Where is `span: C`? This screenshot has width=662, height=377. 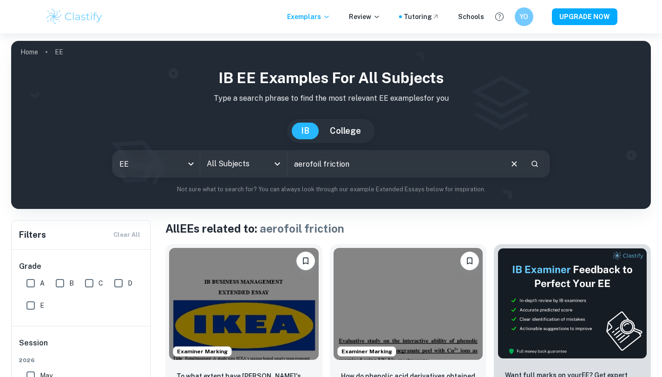
span: C is located at coordinates (101, 283).